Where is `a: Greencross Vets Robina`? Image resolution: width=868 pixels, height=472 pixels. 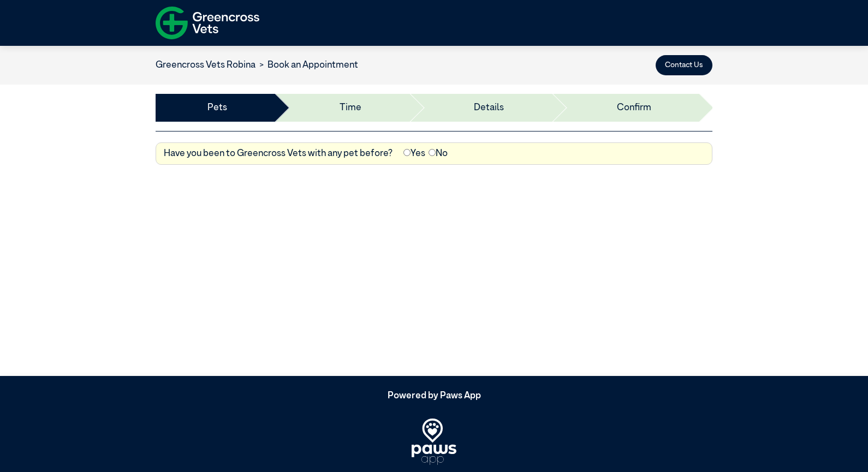
a: Greencross Vets Robina is located at coordinates (205, 65).